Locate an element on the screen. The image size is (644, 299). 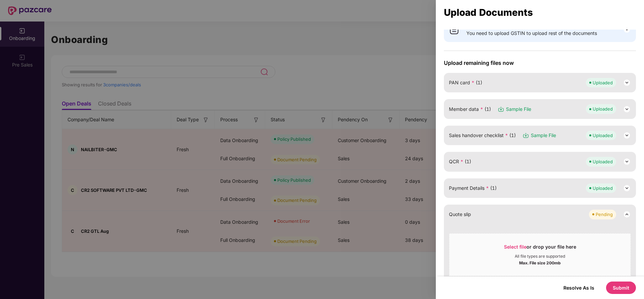
span: PAN card (1) is located at coordinates (466, 83).